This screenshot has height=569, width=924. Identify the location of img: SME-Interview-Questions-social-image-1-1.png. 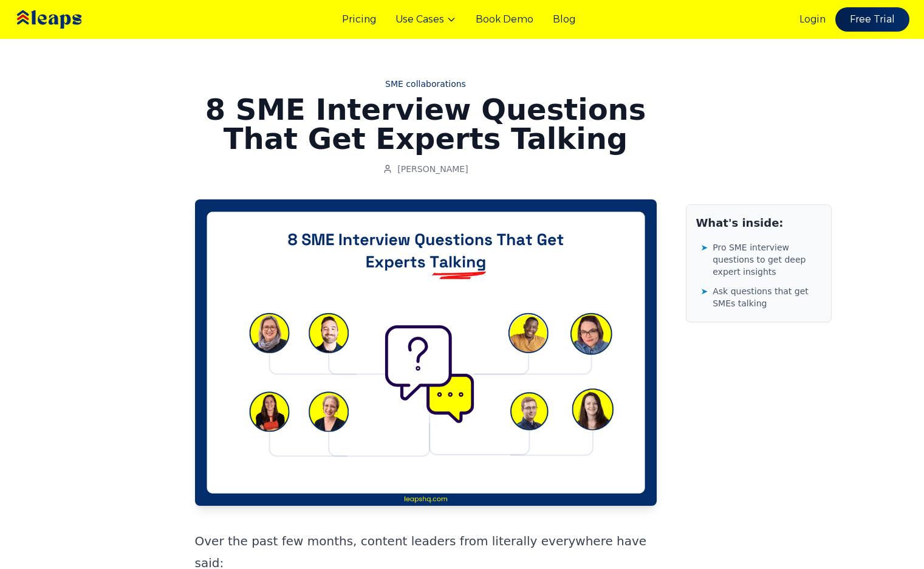
(426, 353).